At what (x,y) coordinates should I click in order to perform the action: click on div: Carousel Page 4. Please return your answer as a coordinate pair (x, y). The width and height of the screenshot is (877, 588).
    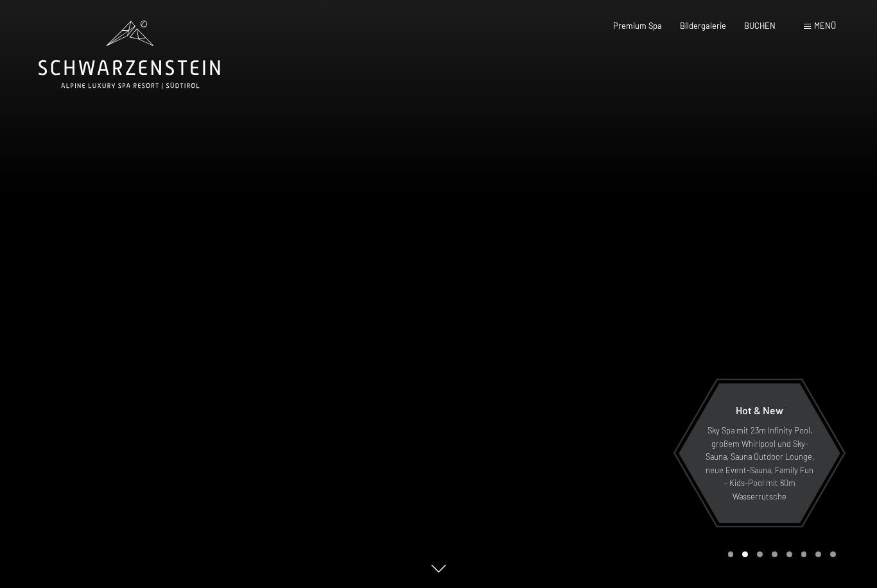
    Looking at the image, I should click on (774, 554).